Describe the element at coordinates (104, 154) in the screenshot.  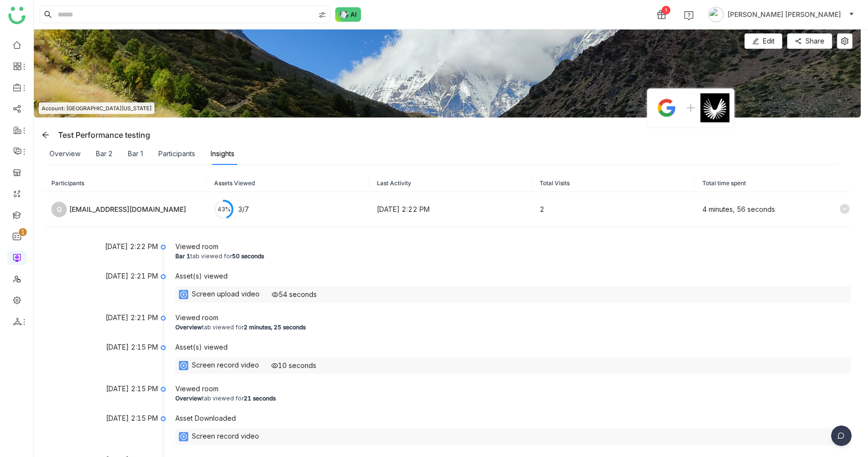
I see `div: Bar 2` at that location.